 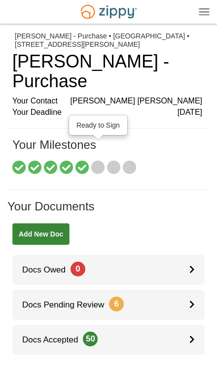 I want to click on h1: Your Milestones, so click(x=107, y=150).